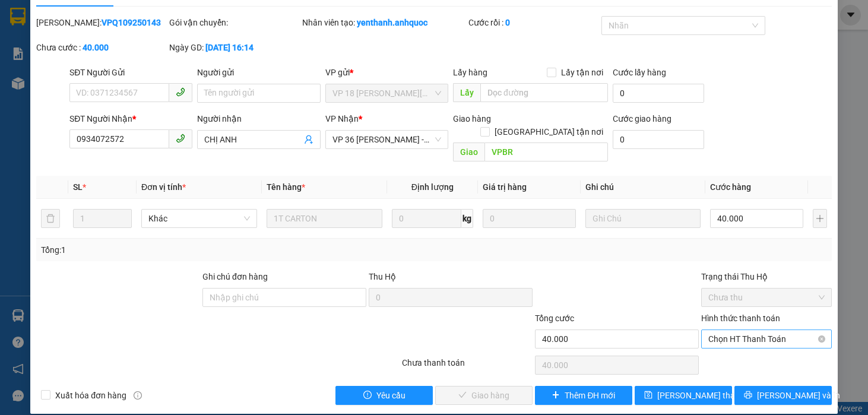  Describe the element at coordinates (468, 152) in the screenshot. I see `span: Giao` at that location.